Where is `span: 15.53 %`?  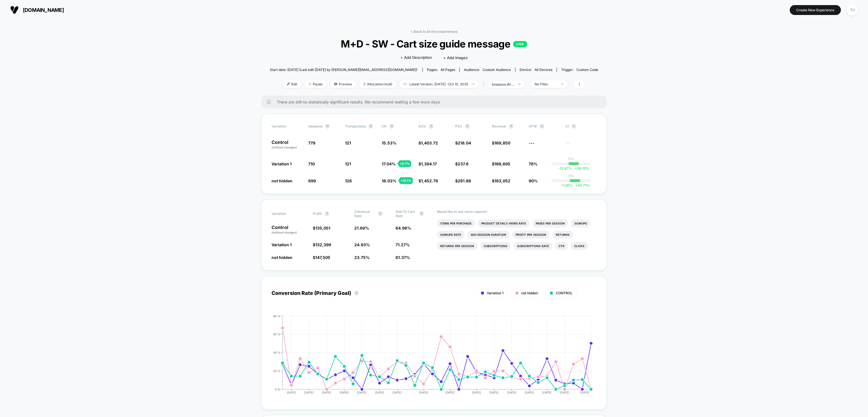 span: 15.53 % is located at coordinates (389, 143).